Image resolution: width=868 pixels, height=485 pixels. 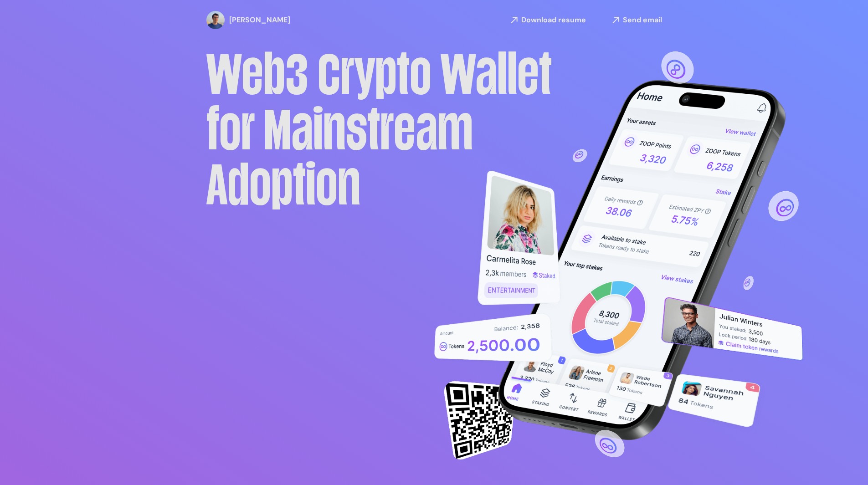 I want to click on a: Send email, so click(x=635, y=20).